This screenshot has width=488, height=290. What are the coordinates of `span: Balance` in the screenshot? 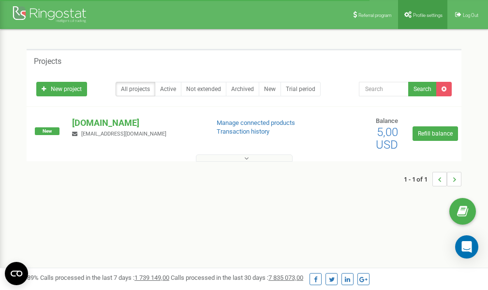 It's located at (387, 120).